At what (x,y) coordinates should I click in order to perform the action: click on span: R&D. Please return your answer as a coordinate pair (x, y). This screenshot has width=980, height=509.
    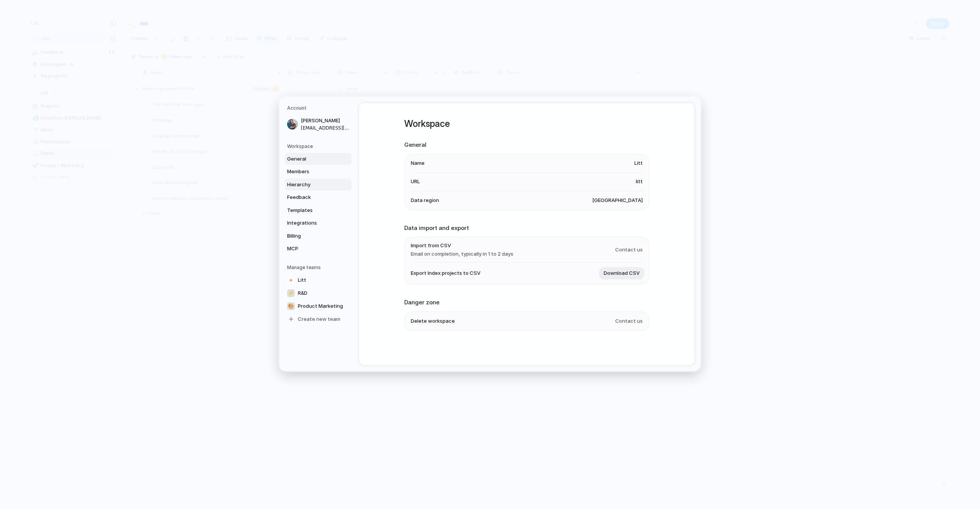
    Looking at the image, I should click on (303, 293).